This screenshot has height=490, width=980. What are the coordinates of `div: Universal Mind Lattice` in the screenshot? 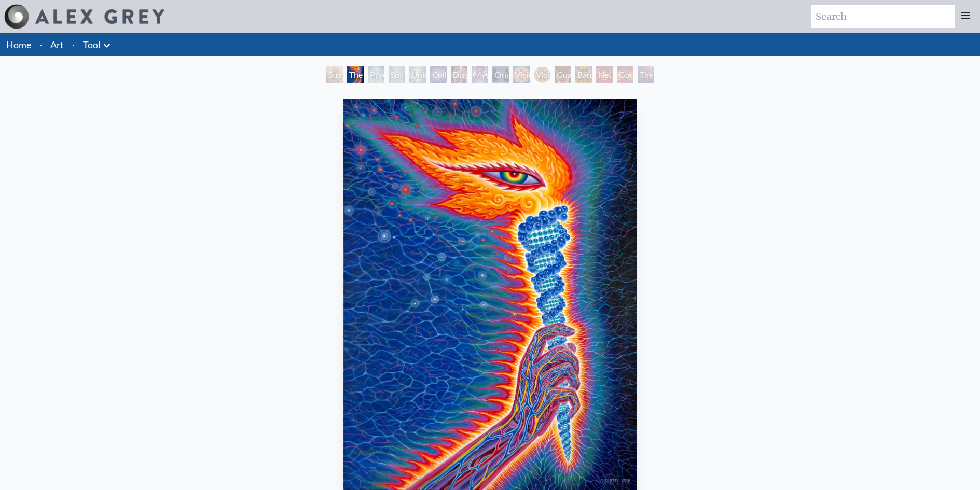 It's located at (418, 75).